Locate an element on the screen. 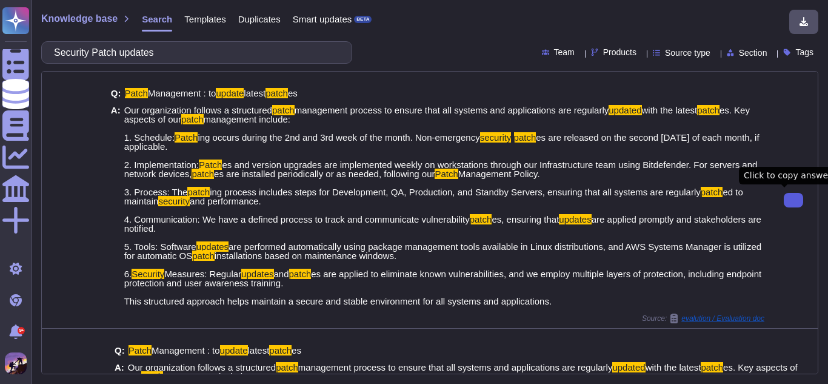 The height and width of the screenshot is (384, 828). span: Search is located at coordinates (157, 19).